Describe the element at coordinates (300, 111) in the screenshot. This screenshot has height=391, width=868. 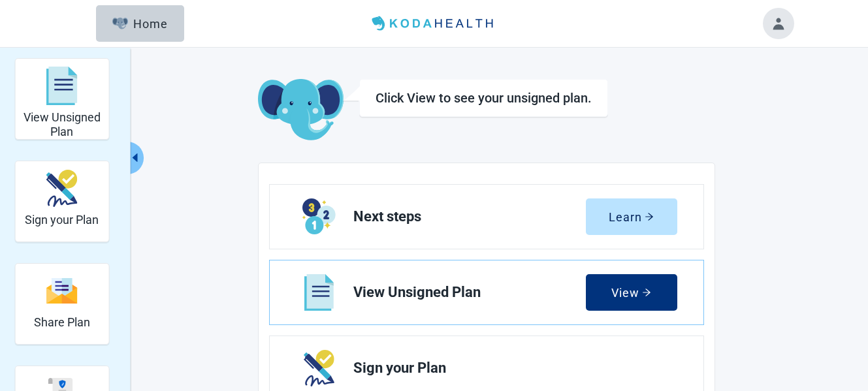
I see `img: Koda Elephant` at that location.